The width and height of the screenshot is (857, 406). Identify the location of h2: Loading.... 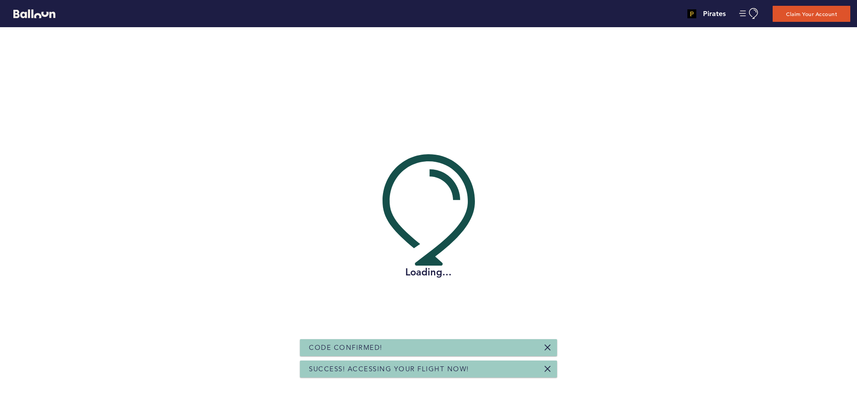
(428, 273).